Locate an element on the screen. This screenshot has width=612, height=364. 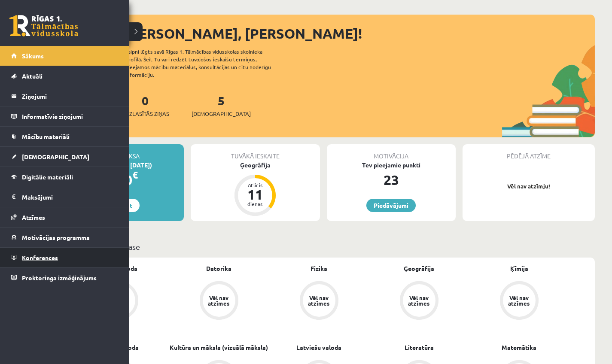
div: 23 is located at coordinates (391, 180).